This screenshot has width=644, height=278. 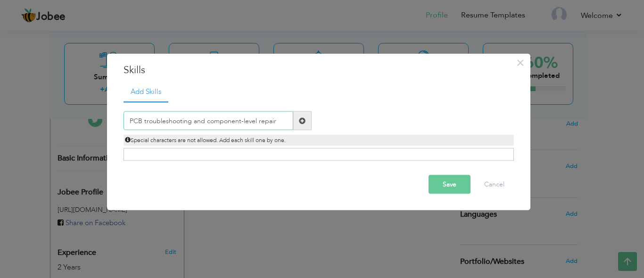 I want to click on button: Save, so click(x=449, y=184).